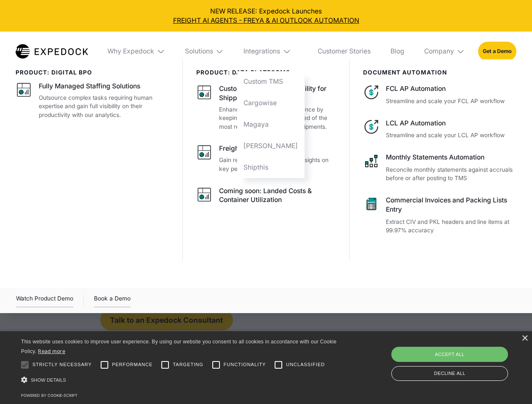 The image size is (532, 404). What do you see at coordinates (48, 380) in the screenshot?
I see `span: Show details` at bounding box center [48, 380].